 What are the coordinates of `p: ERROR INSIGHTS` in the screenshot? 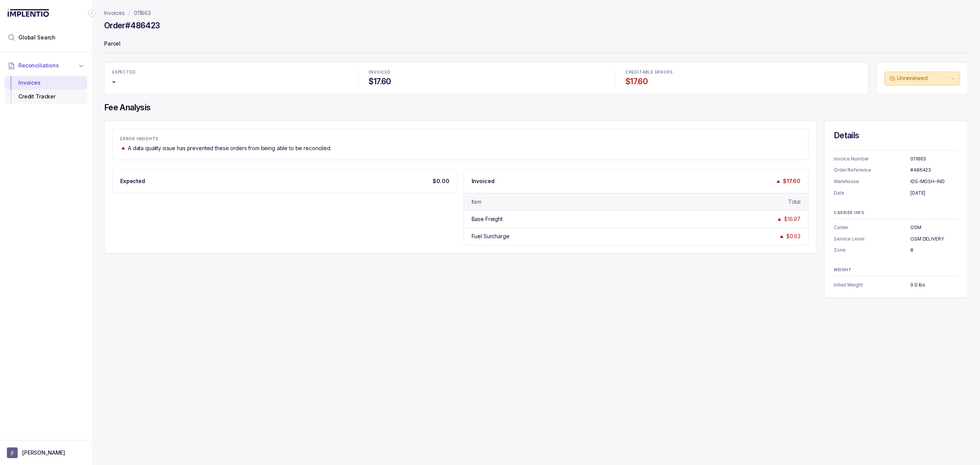 It's located at (460, 139).